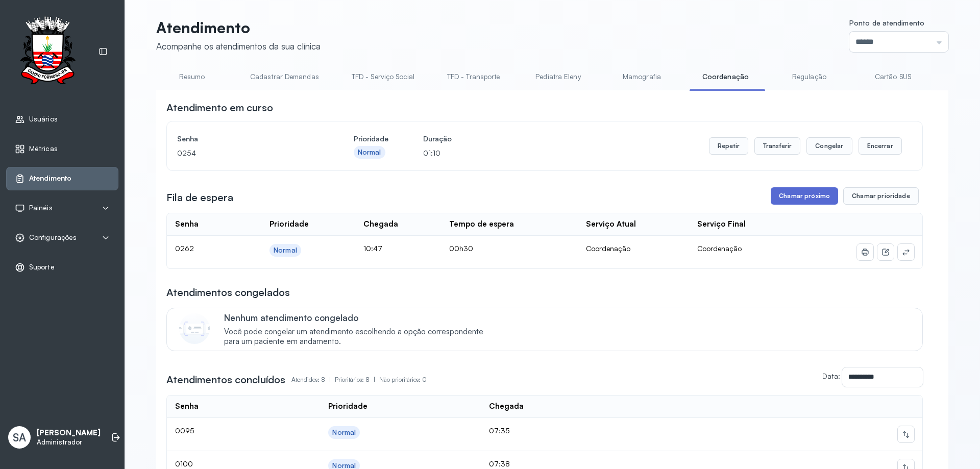 The height and width of the screenshot is (469, 980). Describe the element at coordinates (725, 77) in the screenshot. I see `a: Coordenação` at that location.